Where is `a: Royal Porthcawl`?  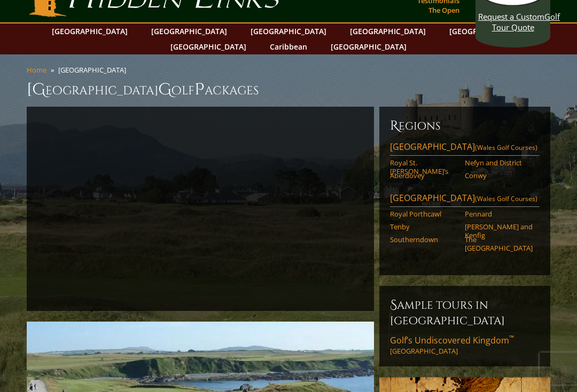 a: Royal Porthcawl is located at coordinates (423, 214).